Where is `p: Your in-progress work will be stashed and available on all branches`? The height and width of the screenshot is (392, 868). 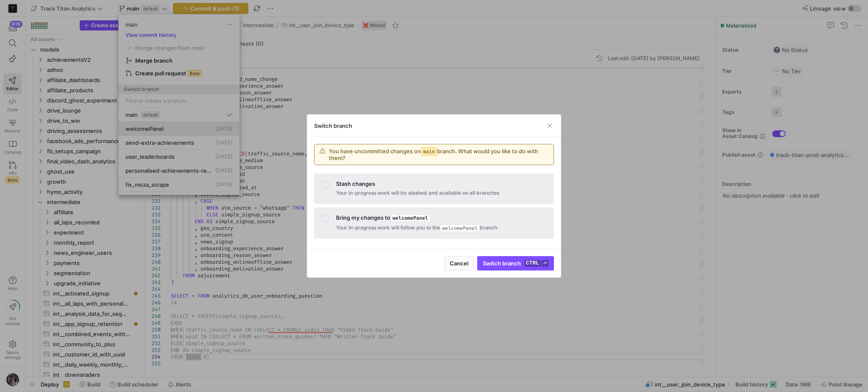 p: Your in-progress work will be stashed and available on all branches is located at coordinates (442, 194).